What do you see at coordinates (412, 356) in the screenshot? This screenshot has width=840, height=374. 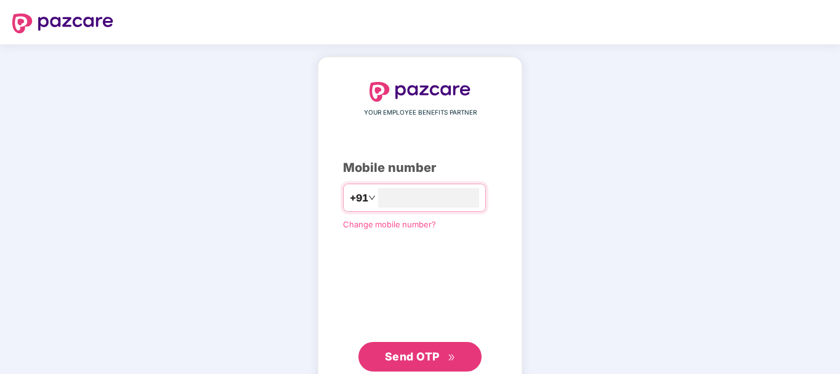 I see `span: Send OTP` at bounding box center [412, 356].